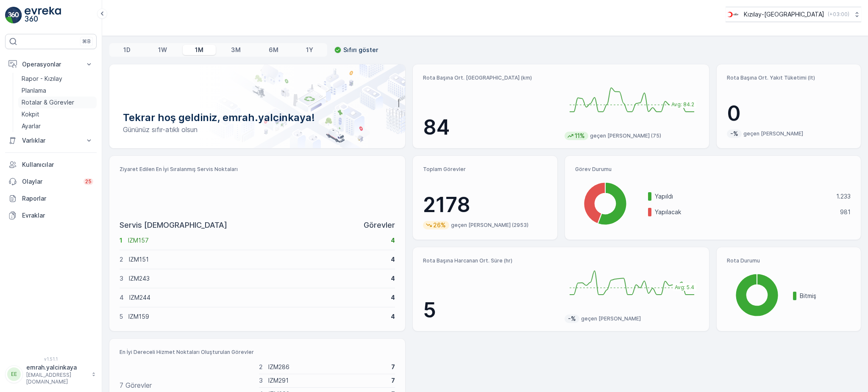 The height and width of the screenshot is (392, 868). I want to click on a: Evraklar, so click(51, 215).